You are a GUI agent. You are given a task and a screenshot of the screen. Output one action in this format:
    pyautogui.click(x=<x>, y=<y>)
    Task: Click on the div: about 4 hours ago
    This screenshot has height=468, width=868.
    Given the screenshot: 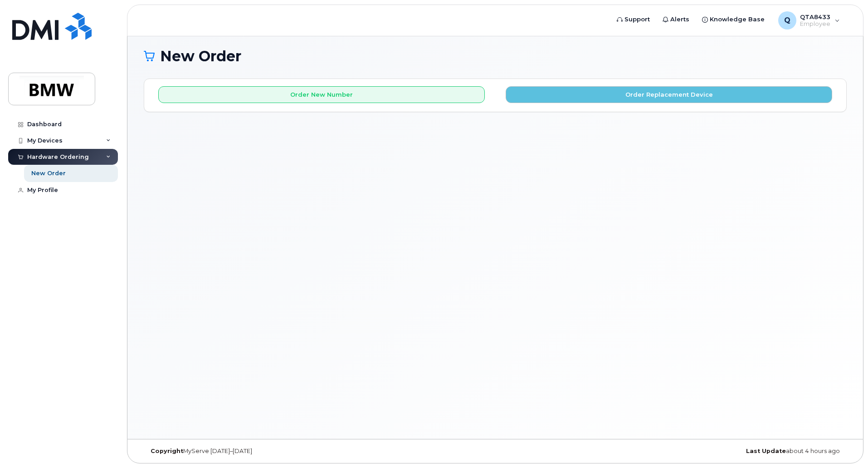 What is the action you would take?
    pyautogui.click(x=729, y=451)
    